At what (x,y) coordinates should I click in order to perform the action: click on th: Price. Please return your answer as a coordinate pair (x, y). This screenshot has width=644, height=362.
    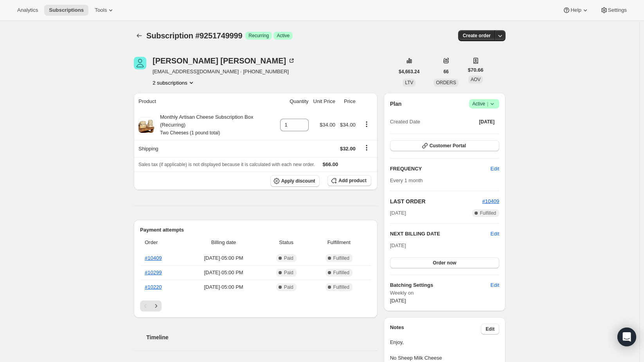
    Looking at the image, I should click on (348, 102).